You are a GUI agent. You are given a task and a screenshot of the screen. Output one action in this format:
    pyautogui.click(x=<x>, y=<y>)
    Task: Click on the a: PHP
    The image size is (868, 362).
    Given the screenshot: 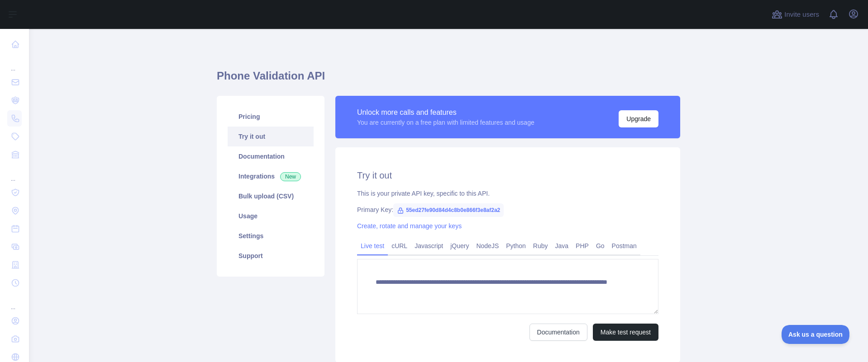 What is the action you would take?
    pyautogui.click(x=582, y=246)
    